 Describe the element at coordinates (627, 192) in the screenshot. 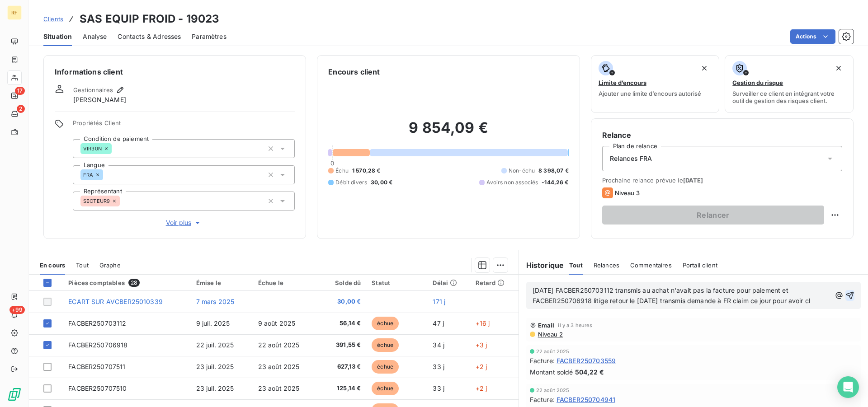

I see `span: Niveau 3` at that location.